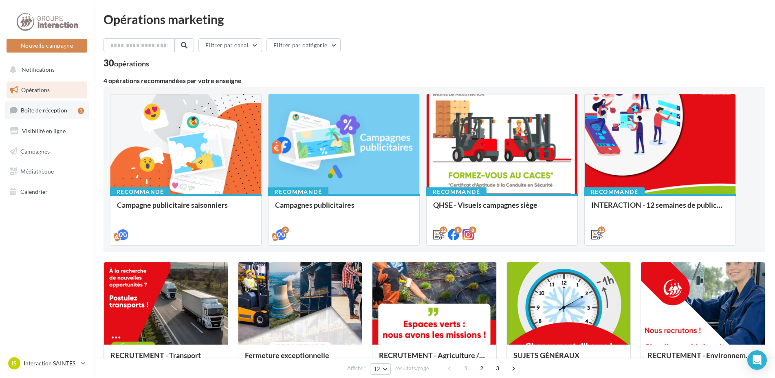 This screenshot has width=775, height=378. Describe the element at coordinates (660, 209) in the screenshot. I see `div: INTERACTION - 12 semaines de publication` at that location.